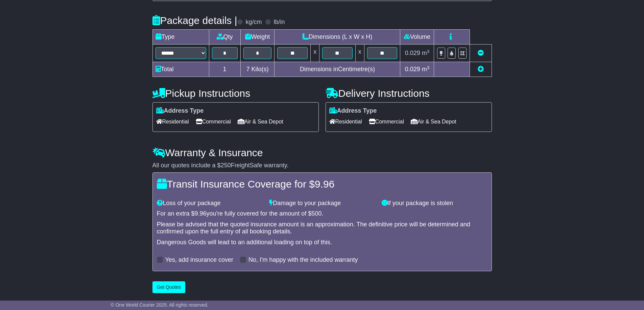  I want to click on h4: Transit Insurance Coverage for $, so click(322, 184).